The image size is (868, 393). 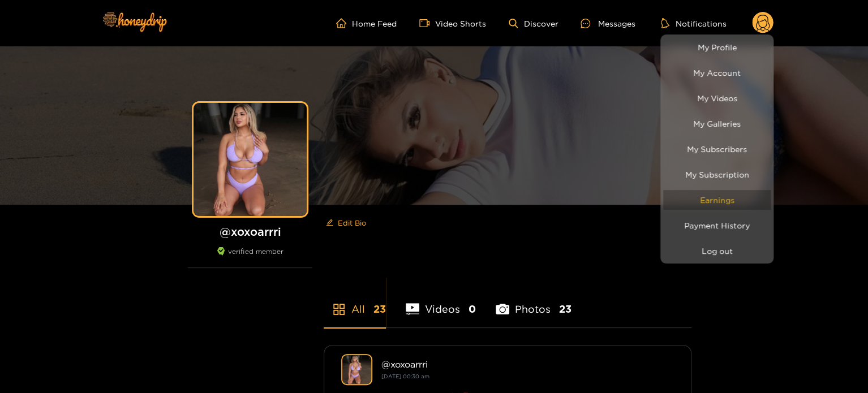 What do you see at coordinates (717, 47) in the screenshot?
I see `a: My Profile` at bounding box center [717, 47].